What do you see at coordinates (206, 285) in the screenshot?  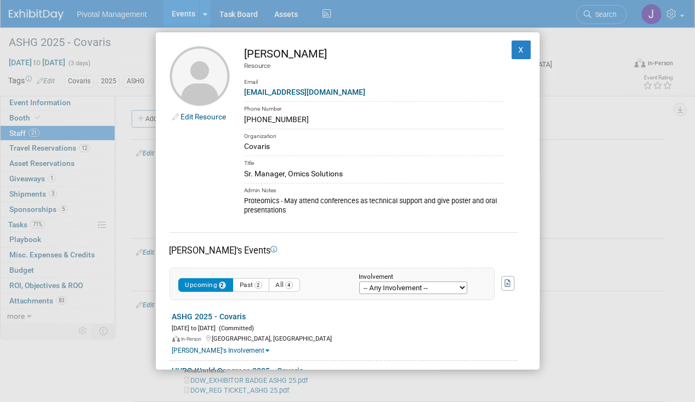 I see `button: Upcoming2` at bounding box center [206, 285].